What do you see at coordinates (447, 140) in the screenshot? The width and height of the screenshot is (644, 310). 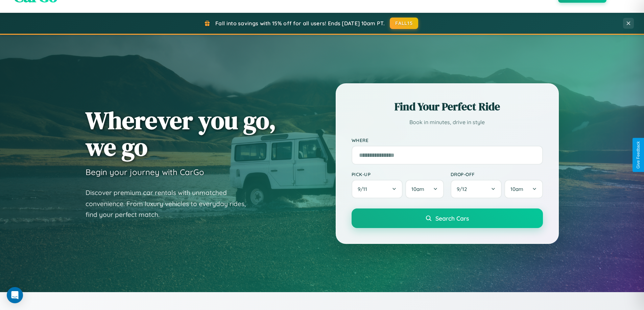 I see `label: Where` at bounding box center [447, 140].